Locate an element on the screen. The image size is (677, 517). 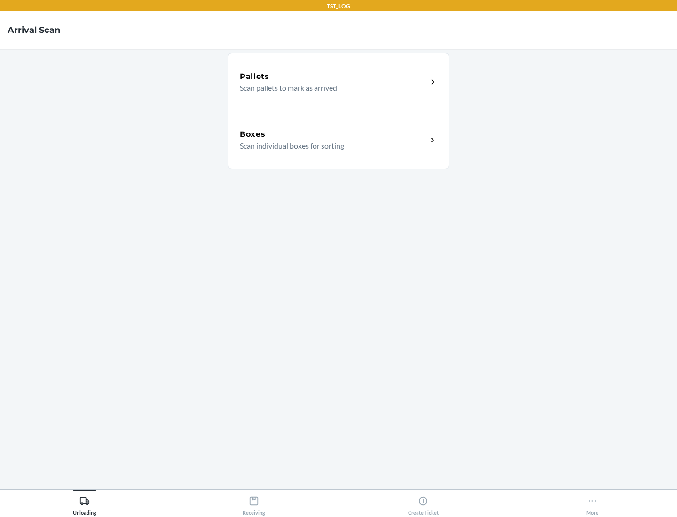
div: Unloading is located at coordinates (85, 504).